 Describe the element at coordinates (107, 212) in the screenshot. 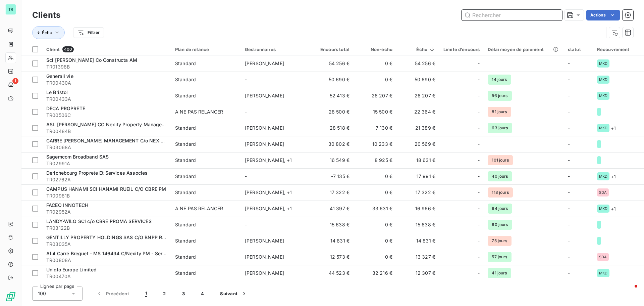

I see `span: TR02952A` at that location.